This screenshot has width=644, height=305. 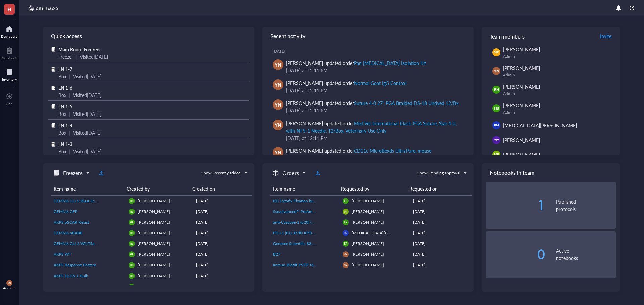 I want to click on span: Invite, so click(x=605, y=36).